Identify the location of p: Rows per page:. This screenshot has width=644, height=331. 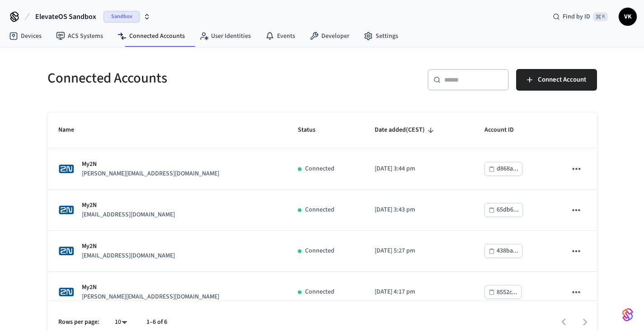
(79, 322).